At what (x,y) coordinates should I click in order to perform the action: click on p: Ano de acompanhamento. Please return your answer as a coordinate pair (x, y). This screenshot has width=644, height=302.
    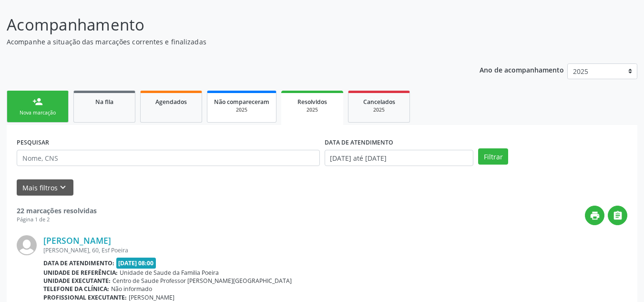
    Looking at the image, I should click on (522, 69).